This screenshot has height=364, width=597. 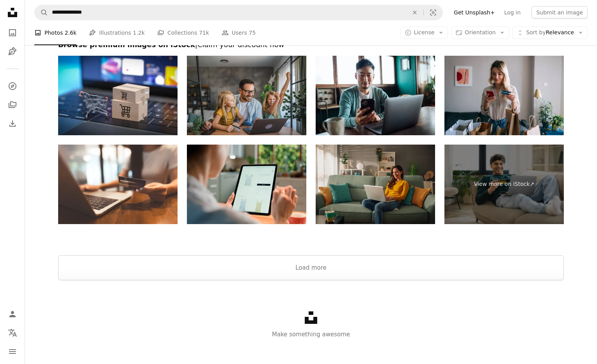 I want to click on button: Submit an image, so click(x=559, y=13).